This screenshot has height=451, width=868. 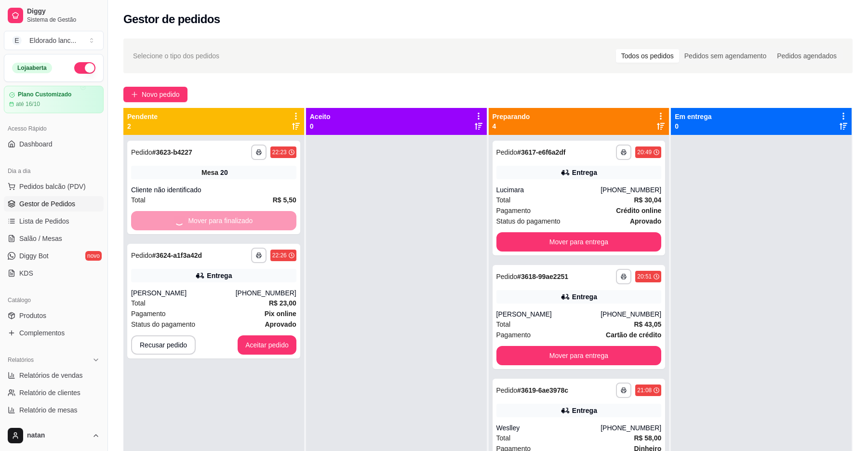 I want to click on div: 22:23, so click(x=279, y=152).